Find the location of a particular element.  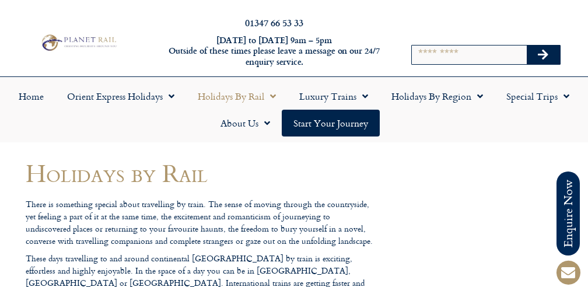

h1: Holidays by Rail is located at coordinates (201, 173).